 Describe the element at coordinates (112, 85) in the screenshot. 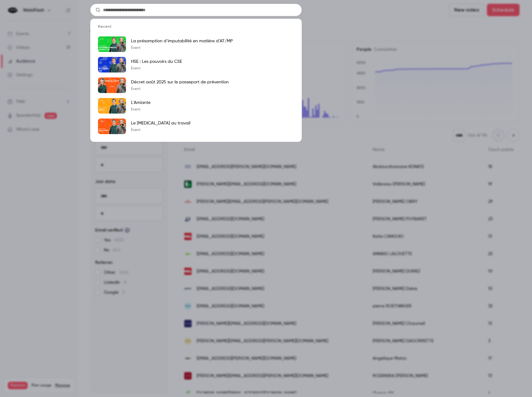

I see `img: Décret août 2025 sur le passeport de prévention` at that location.